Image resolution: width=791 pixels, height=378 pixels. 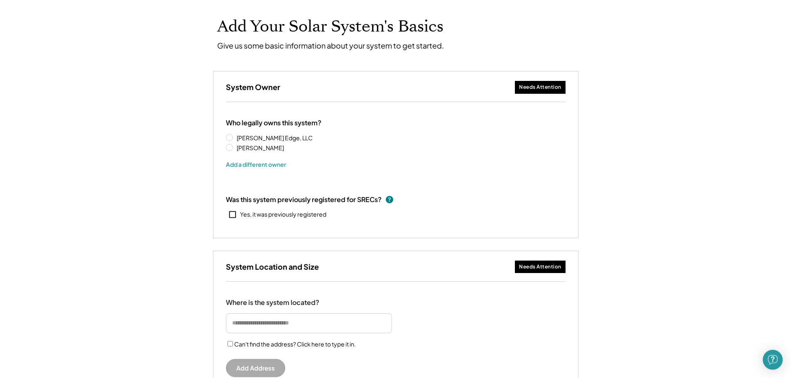 What do you see at coordinates (396, 27) in the screenshot?
I see `h1: Add Your Solar System's Basics` at bounding box center [396, 27].